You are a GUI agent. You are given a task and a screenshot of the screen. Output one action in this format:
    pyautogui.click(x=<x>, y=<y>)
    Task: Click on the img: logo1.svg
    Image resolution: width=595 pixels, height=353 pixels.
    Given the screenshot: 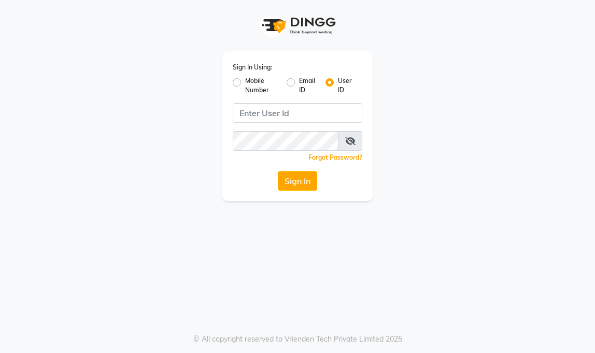 What is the action you would take?
    pyautogui.click(x=298, y=25)
    